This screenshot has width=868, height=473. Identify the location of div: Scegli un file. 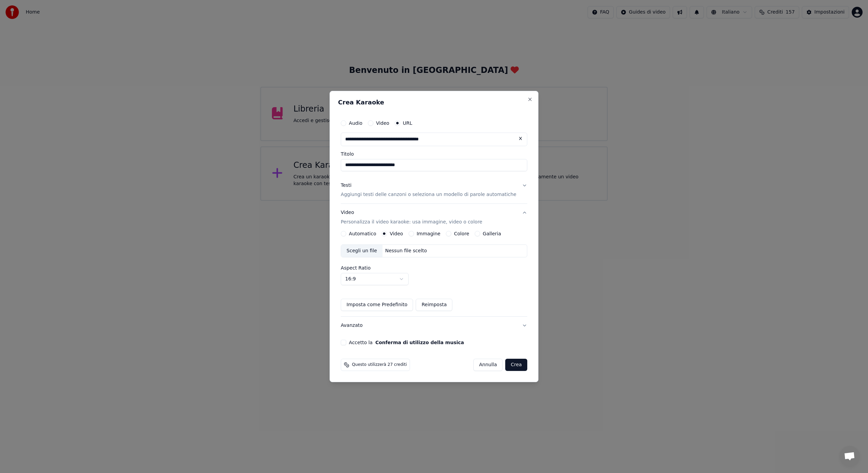
(362, 251).